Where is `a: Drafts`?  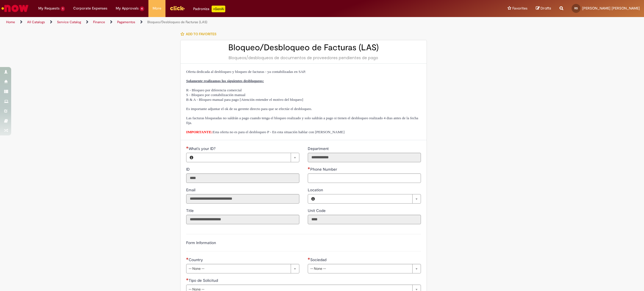
a: Drafts is located at coordinates (543, 9).